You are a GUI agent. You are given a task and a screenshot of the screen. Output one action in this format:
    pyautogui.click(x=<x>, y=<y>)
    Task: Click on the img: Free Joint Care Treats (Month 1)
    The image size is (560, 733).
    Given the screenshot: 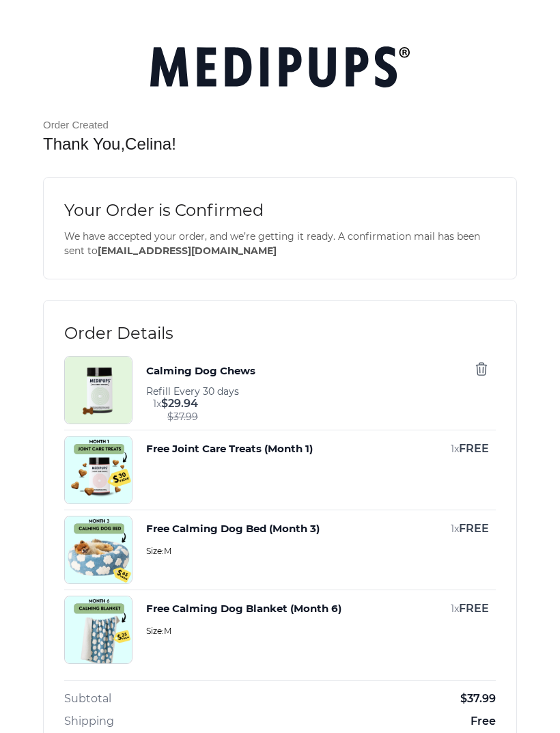 What is the action you would take?
    pyautogui.click(x=98, y=470)
    